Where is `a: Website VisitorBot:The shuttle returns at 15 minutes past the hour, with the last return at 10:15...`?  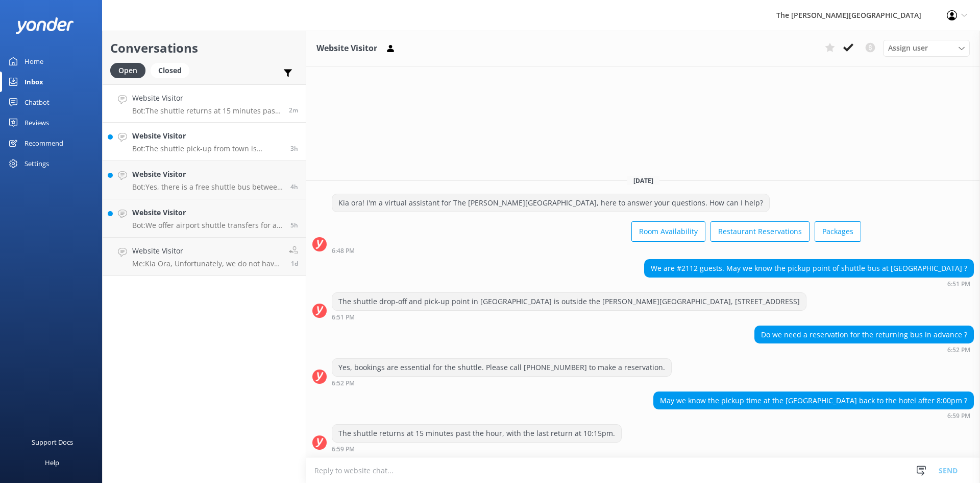
a: Website VisitorBot:The shuttle returns at 15 minutes past the hour, with the last return at 10:15... is located at coordinates (204, 103).